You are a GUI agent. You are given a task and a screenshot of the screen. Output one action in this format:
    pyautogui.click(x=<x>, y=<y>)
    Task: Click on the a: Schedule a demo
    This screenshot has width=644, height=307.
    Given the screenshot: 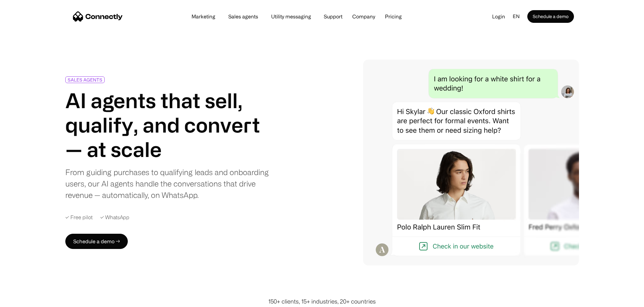 What is the action you would take?
    pyautogui.click(x=551, y=16)
    